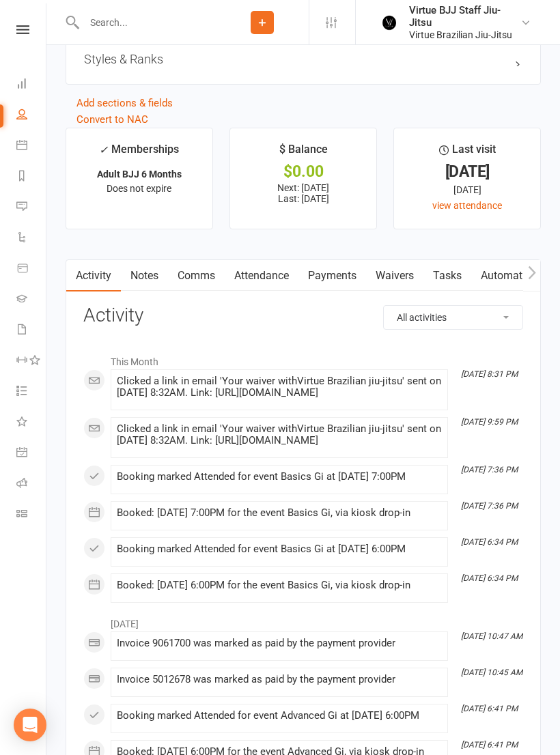  What do you see at coordinates (511, 276) in the screenshot?
I see `a: Automations` at bounding box center [511, 276].